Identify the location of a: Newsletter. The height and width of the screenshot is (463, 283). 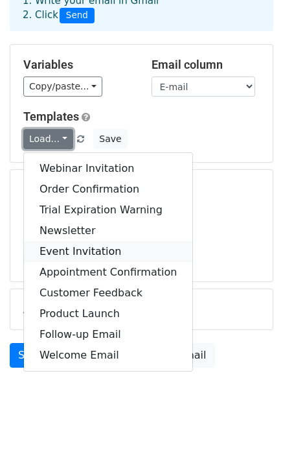
(108, 231).